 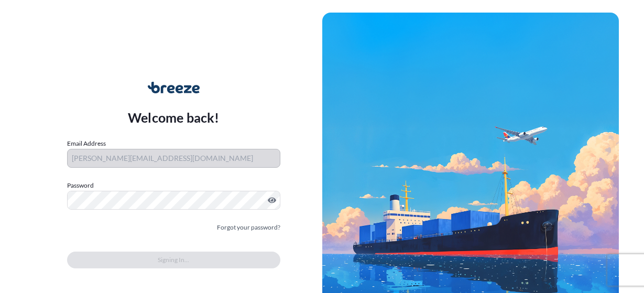 I want to click on button: Signing In..., so click(x=174, y=261).